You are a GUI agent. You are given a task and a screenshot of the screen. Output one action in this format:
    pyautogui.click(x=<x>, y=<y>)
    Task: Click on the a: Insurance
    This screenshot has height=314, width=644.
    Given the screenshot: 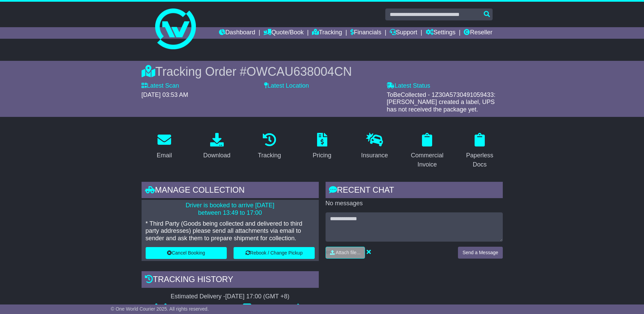 What is the action you would take?
    pyautogui.click(x=374, y=146)
    